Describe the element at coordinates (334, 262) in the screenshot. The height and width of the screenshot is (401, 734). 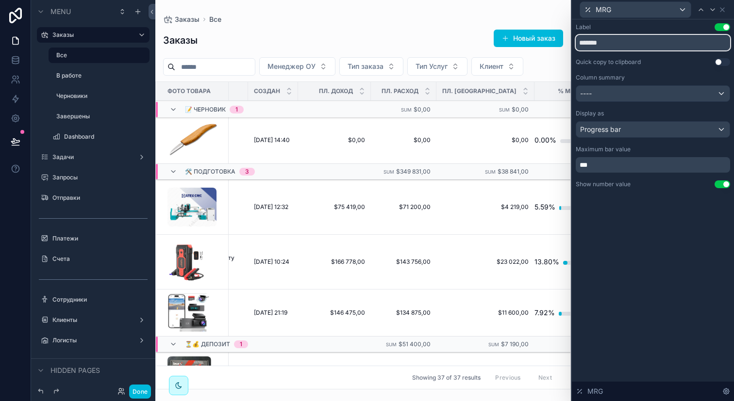
I see `span: $166 778,00` at that location.